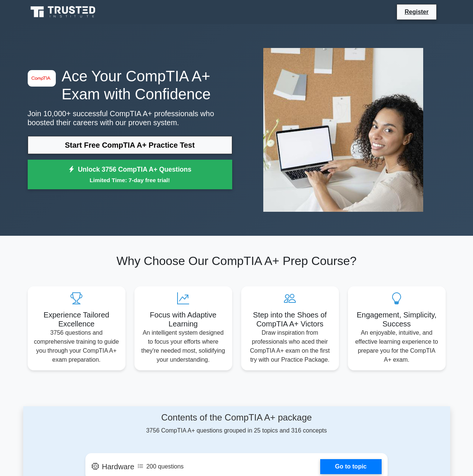  I want to click on p: Join 10,000+ successful CompTIA A+ professionals who boosted their careers with our proven system., so click(130, 118).